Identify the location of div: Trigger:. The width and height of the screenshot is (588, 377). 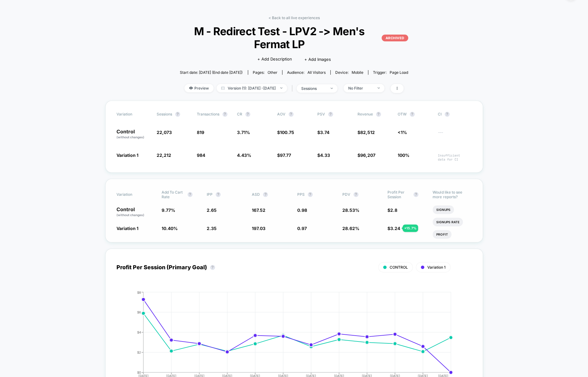
(391, 72).